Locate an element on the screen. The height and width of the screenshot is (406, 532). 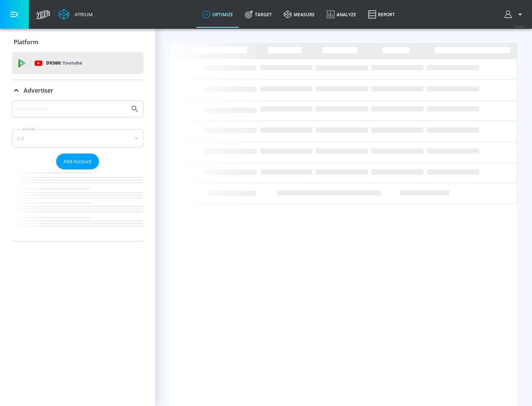
a: Atrium is located at coordinates (75, 14).